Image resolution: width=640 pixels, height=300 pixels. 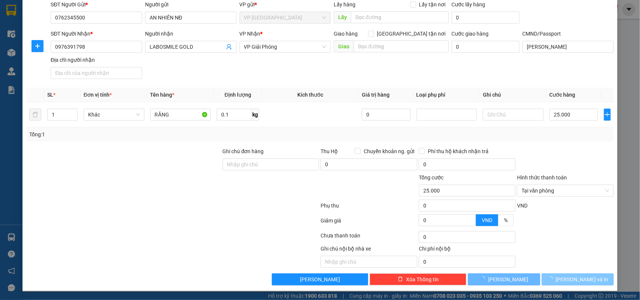 What do you see at coordinates (513, 95) in the screenshot?
I see `th: Ghi chú` at bounding box center [513, 95].